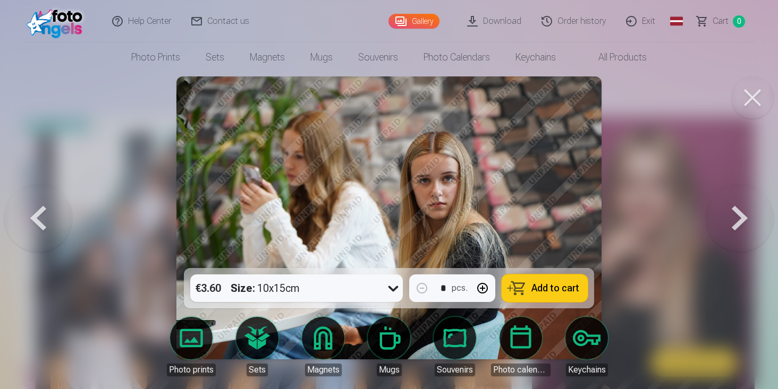 This screenshot has height=389, width=778. I want to click on font: Contact us, so click(228, 21).